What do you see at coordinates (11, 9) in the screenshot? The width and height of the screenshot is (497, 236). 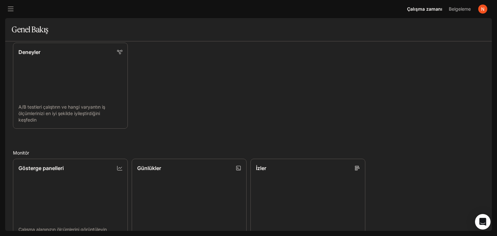 I see `button: open drawer` at bounding box center [11, 9].